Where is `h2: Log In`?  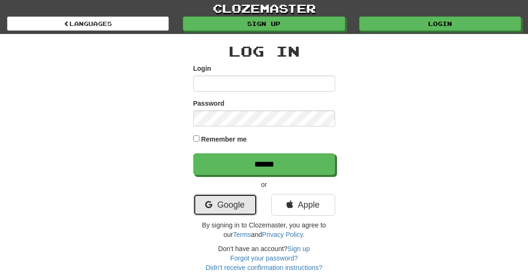 h2: Log In is located at coordinates (264, 51).